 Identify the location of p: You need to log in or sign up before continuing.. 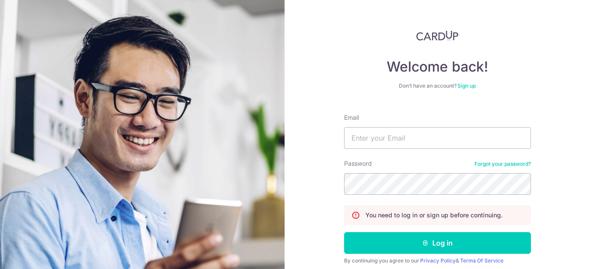
(434, 216).